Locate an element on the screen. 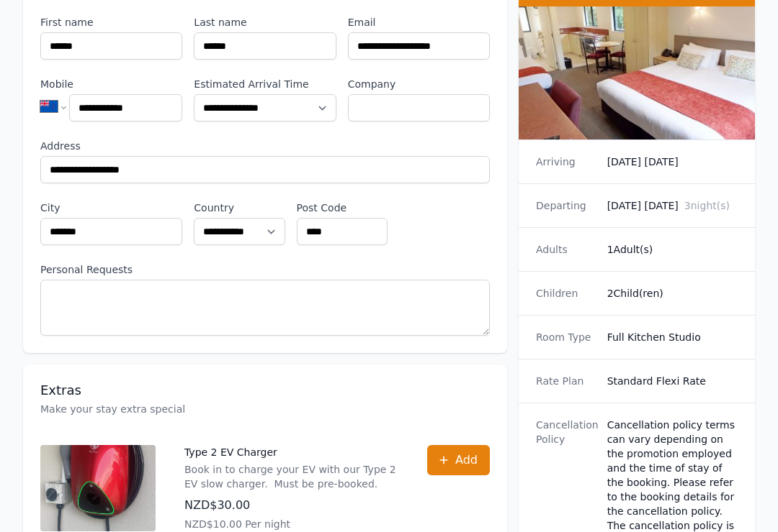 Image resolution: width=778 pixels, height=532 pixels. button: Add is located at coordinates (458, 460).